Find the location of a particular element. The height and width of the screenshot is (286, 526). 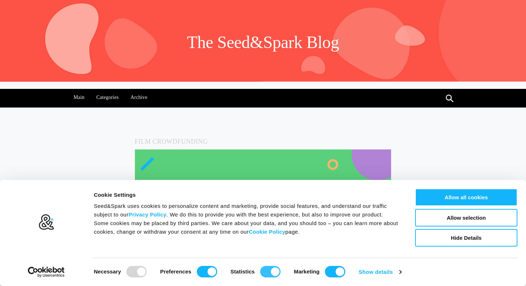

a: Main is located at coordinates (79, 97).